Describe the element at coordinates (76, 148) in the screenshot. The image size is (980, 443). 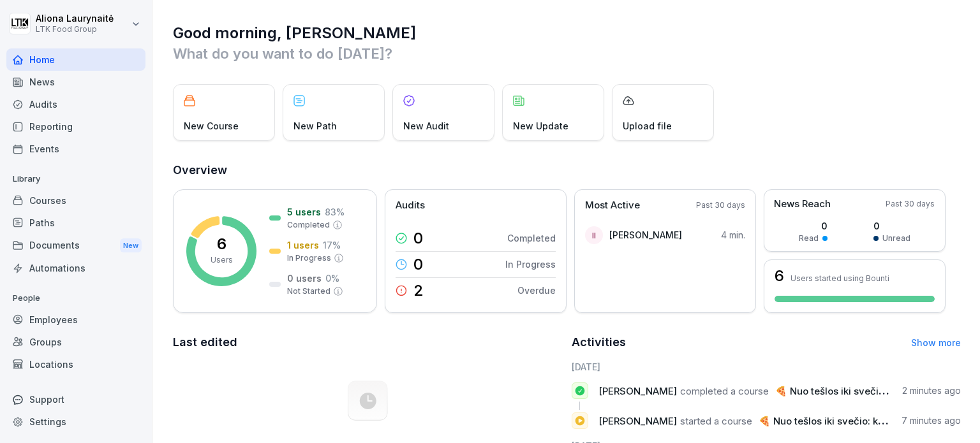
I see `div: Events` at that location.